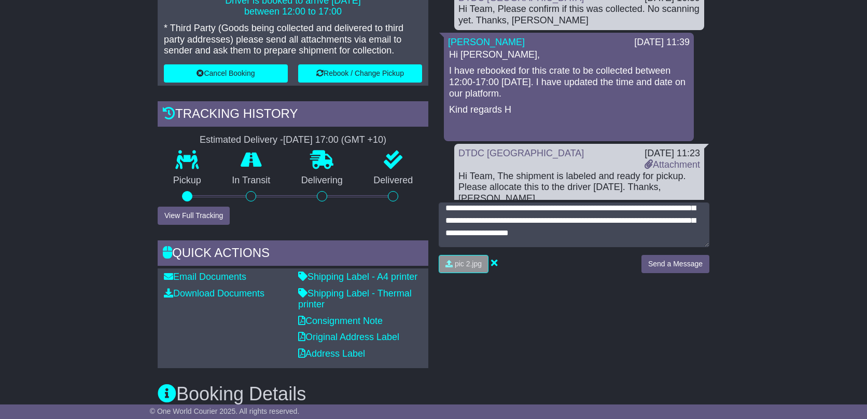 This screenshot has width=867, height=419. I want to click on p: Delivering, so click(322, 180).